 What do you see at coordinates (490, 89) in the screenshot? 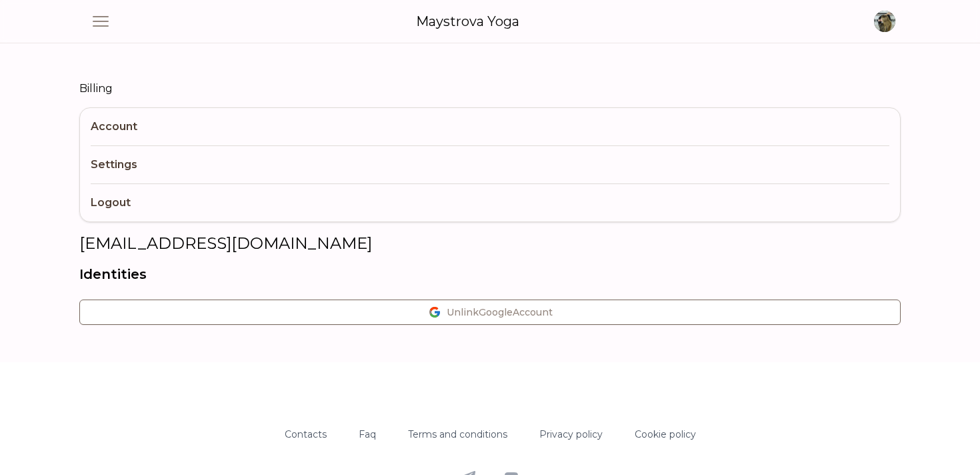
I see `a: Billing` at bounding box center [490, 89].